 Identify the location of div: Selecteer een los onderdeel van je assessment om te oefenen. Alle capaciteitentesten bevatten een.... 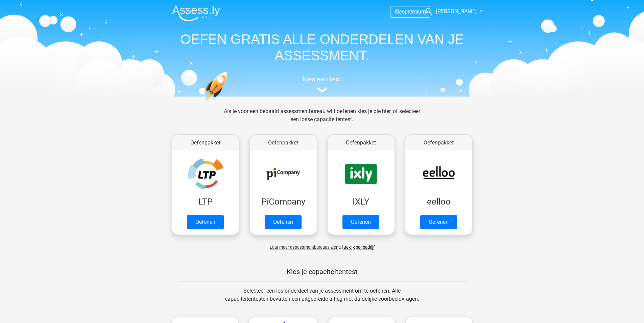
(322, 299).